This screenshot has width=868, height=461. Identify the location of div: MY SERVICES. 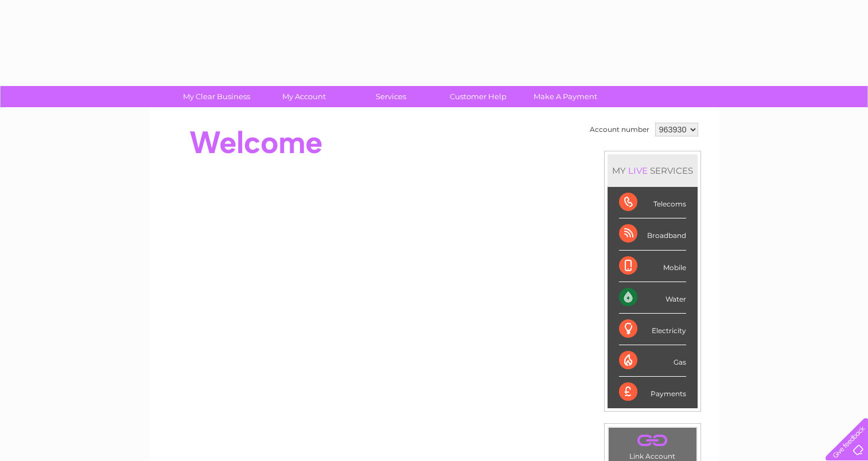
(652, 170).